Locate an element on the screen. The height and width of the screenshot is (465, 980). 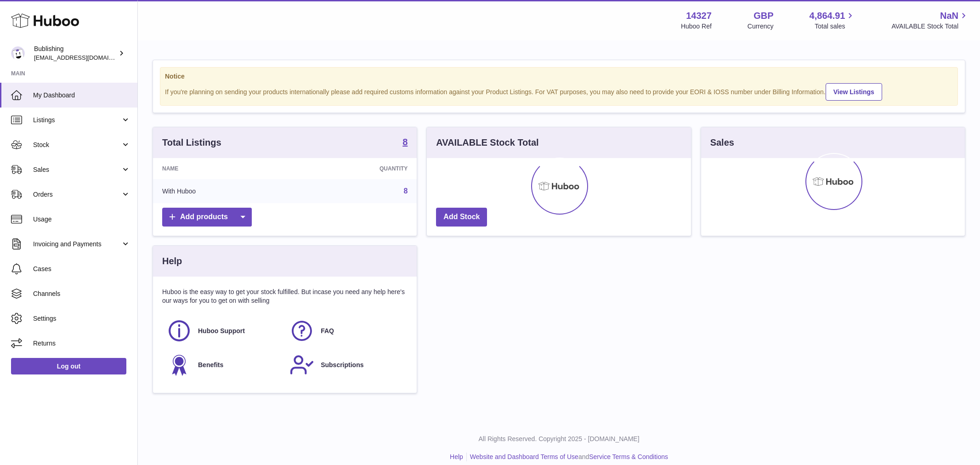
span: Huboo Support is located at coordinates (221, 330).